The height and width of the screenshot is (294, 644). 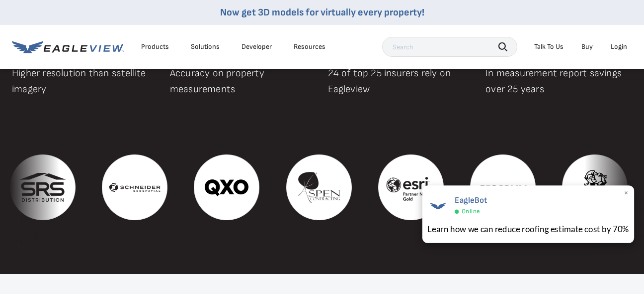 What do you see at coordinates (243, 81) in the screenshot?
I see `p: Accuracy on property measurements` at bounding box center [243, 81].